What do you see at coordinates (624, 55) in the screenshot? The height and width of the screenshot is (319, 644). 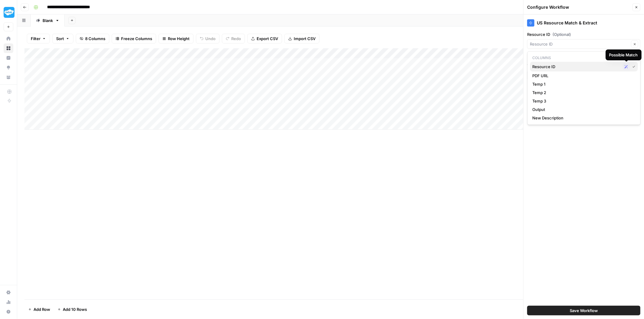 I see `div: Possible Match` at bounding box center [624, 55].